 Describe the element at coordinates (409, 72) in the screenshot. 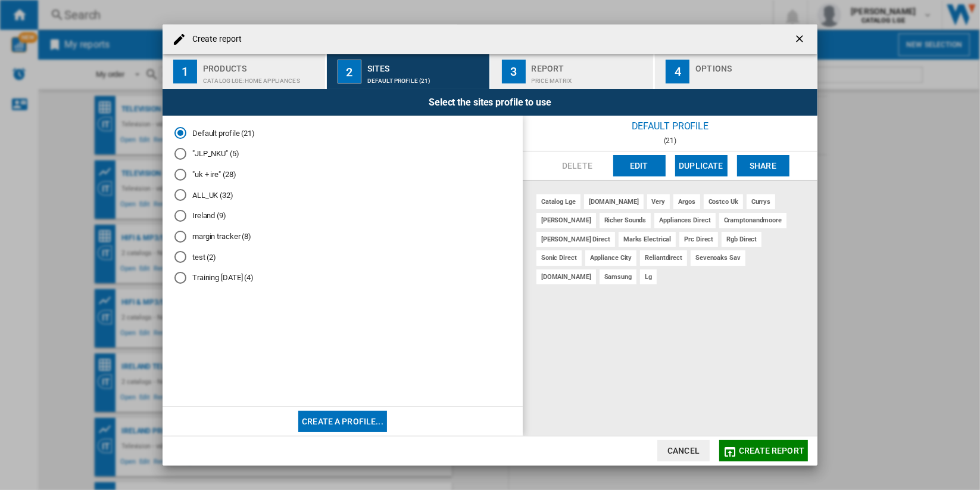

I see `button: 2 Sites Default profile (21)` at that location.